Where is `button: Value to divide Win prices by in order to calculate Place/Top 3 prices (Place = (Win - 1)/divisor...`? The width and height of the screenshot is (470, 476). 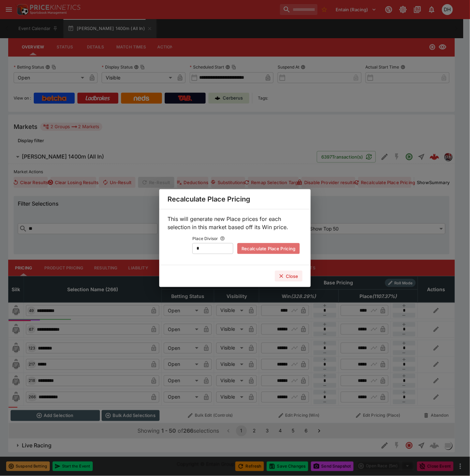
button: Value to divide Win prices by in order to calculate Place/Top 3 prices (Place = (Win - 1)/divisor... is located at coordinates (222, 238).